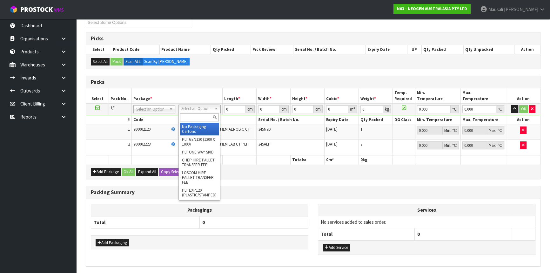 This screenshot has width=550, height=273. I want to click on div: kg, so click(387, 109).